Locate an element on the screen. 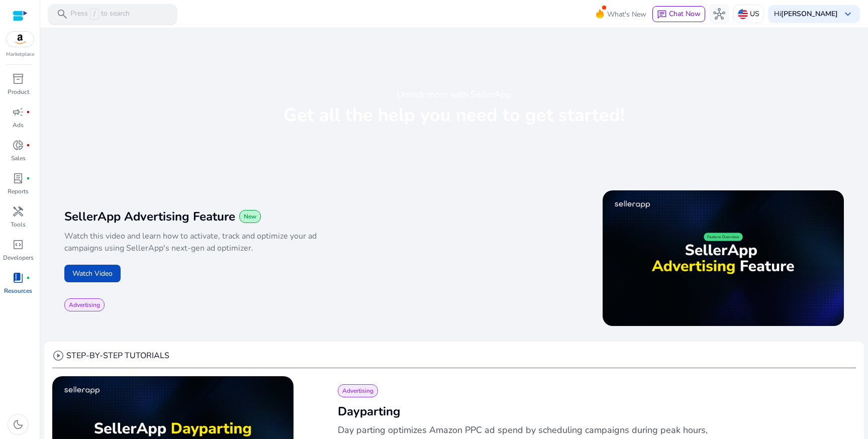 Image resolution: width=868 pixels, height=439 pixels. span: dark_mode is located at coordinates (18, 424).